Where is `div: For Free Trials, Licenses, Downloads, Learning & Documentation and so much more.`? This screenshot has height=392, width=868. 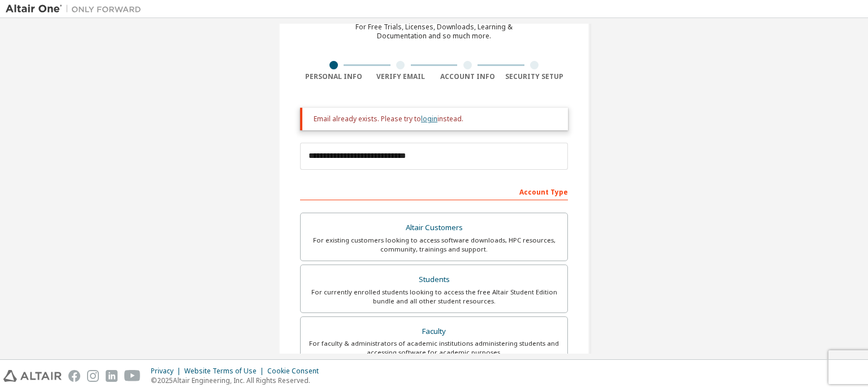 div: For Free Trials, Licenses, Downloads, Learning & Documentation and so much more. is located at coordinates (434, 32).